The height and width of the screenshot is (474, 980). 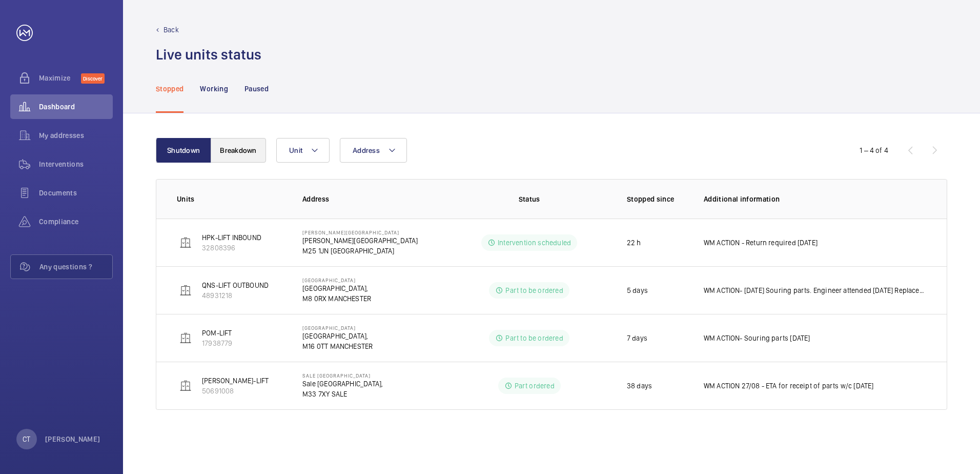 What do you see at coordinates (213, 88) in the screenshot?
I see `p: Working` at bounding box center [213, 88].